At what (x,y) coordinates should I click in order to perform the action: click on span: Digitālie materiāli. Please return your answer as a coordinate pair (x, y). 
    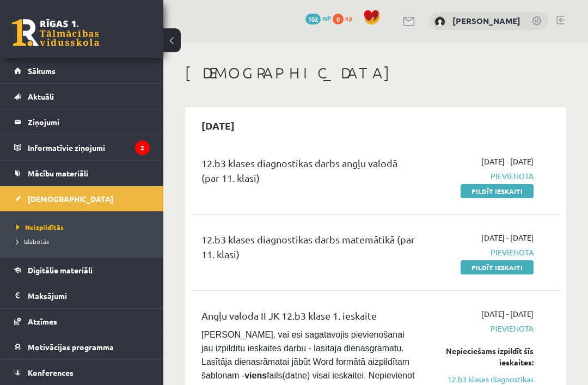
    Looking at the image, I should click on (60, 270).